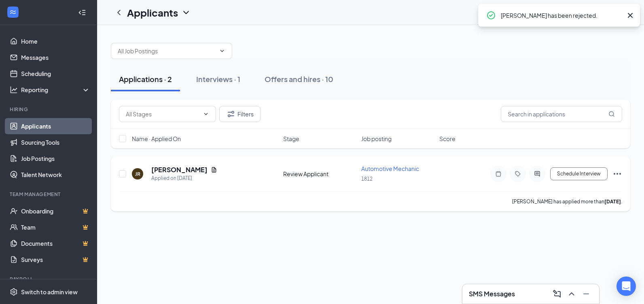 This screenshot has height=304, width=644. I want to click on svg: Settings, so click(14, 292).